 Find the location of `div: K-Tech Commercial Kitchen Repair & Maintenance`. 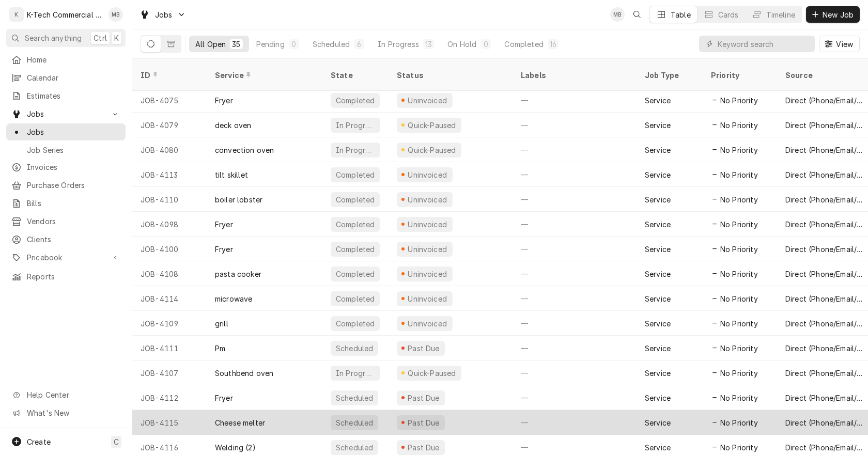

div: K-Tech Commercial Kitchen Repair & Maintenance is located at coordinates (65, 15).